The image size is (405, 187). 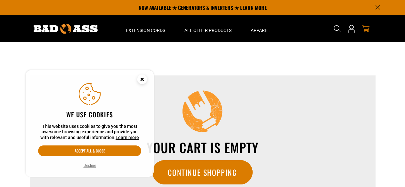 What do you see at coordinates (90, 151) in the screenshot?
I see `button: Accept all & close` at bounding box center [90, 151].